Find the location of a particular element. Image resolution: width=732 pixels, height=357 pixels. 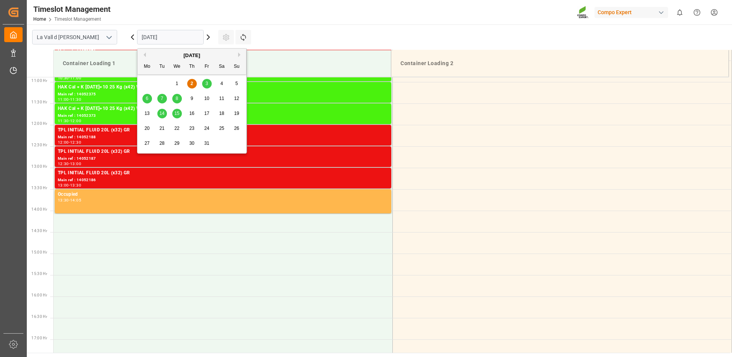

div: Choose Wednesday, October 15th, 2025 is located at coordinates (177, 113).